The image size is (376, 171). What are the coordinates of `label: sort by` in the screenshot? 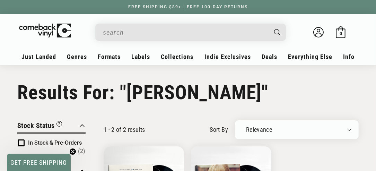 It's located at (219, 129).